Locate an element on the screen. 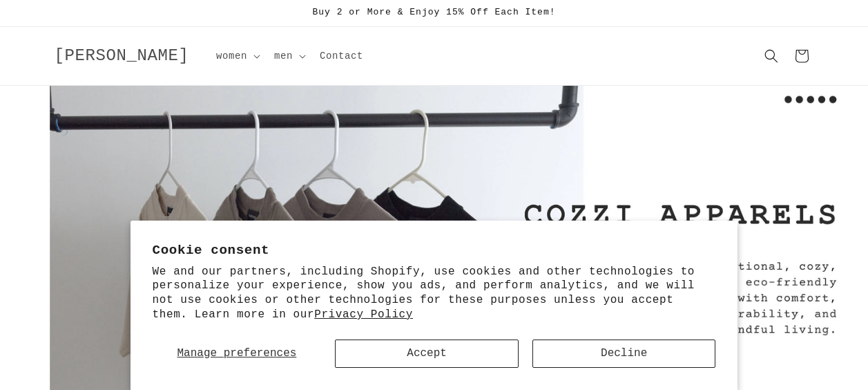 The width and height of the screenshot is (868, 390). a: Contact is located at coordinates (341, 56).